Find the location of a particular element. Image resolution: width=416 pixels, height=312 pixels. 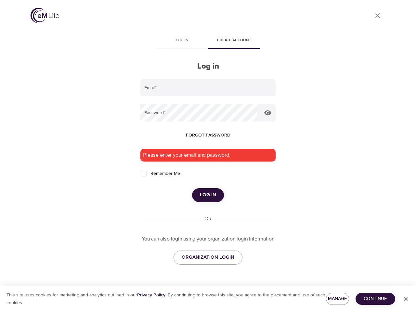

p: You can also login using your organization login information is located at coordinates (208, 239).